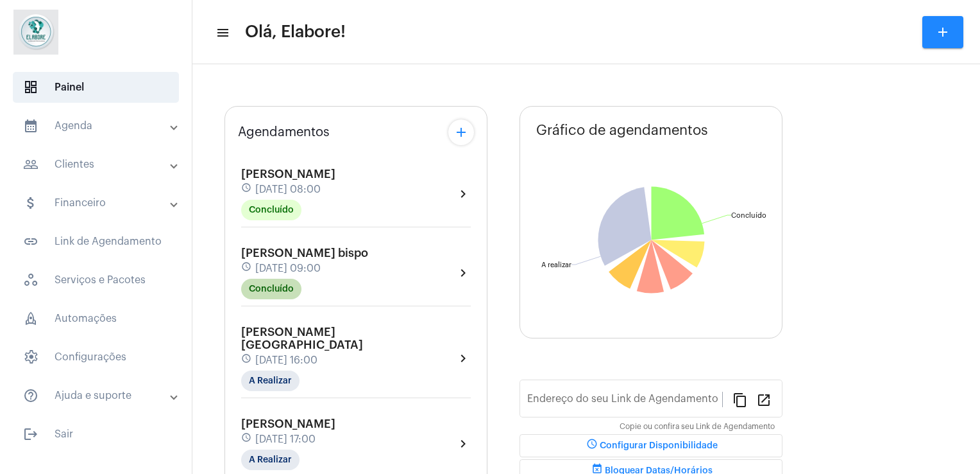 The height and width of the screenshot is (474, 980). Describe the element at coordinates (697, 427) in the screenshot. I see `mat-hint: Copie ou confira seu Link de Agendamento` at that location.